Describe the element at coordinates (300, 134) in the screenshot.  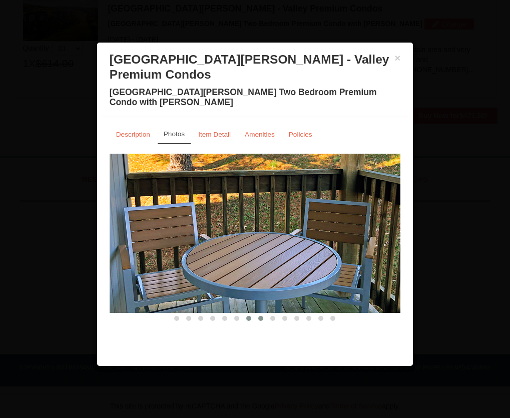
I see `a: Policies` at that location.